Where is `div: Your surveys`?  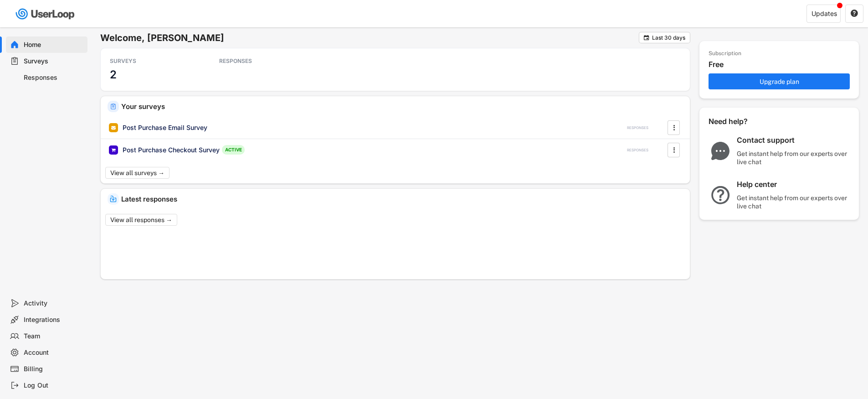
div: Your surveys is located at coordinates (402, 106).